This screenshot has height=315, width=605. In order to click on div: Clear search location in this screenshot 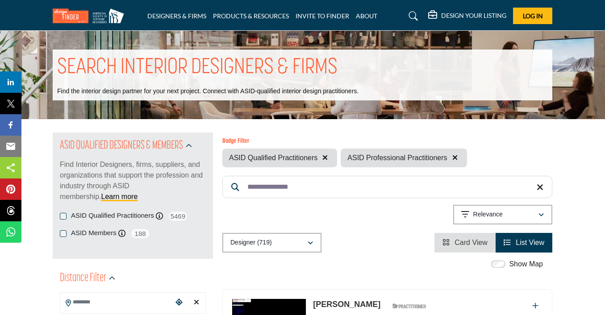, I will do `click(196, 303)`.